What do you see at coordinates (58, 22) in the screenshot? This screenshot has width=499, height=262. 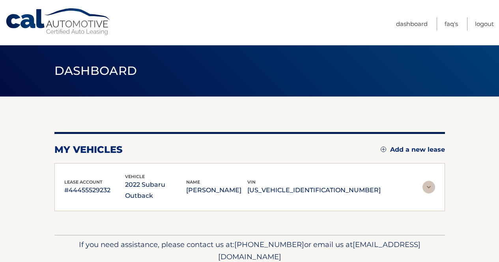 I see `a: Cal Automotive` at bounding box center [58, 22].